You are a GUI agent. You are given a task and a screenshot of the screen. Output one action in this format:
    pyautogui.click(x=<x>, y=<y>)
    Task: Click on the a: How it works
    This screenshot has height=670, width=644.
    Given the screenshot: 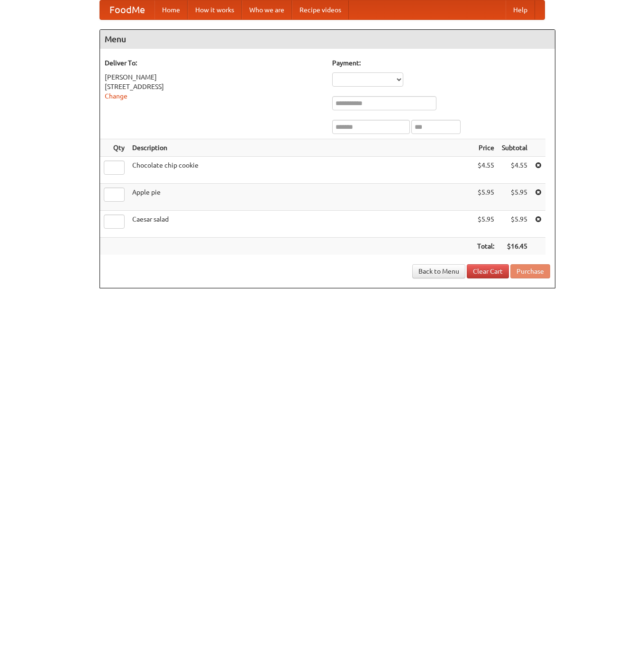 What is the action you would take?
    pyautogui.click(x=215, y=10)
    